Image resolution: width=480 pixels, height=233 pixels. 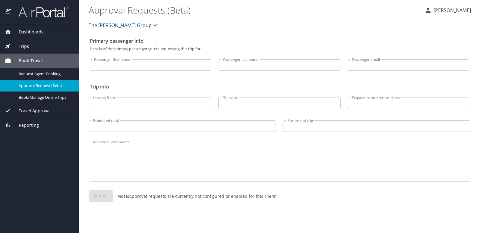 What do you see at coordinates (123, 196) in the screenshot?
I see `strong: Note:` at bounding box center [123, 196].